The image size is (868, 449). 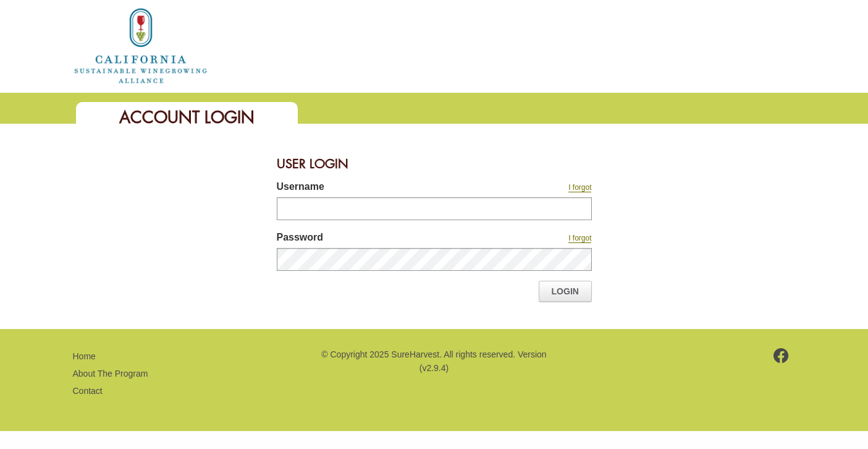 I want to click on img: logo_cswa2x.png, so click(x=141, y=46).